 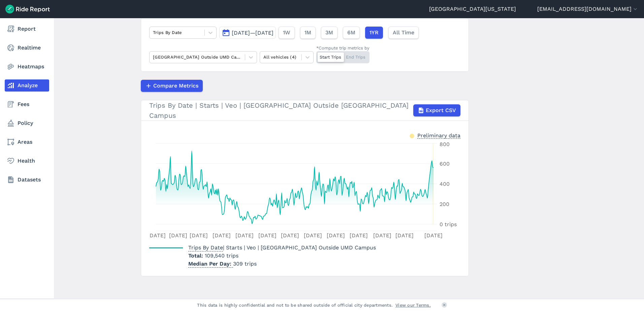 I want to click on a: Health, so click(x=27, y=161).